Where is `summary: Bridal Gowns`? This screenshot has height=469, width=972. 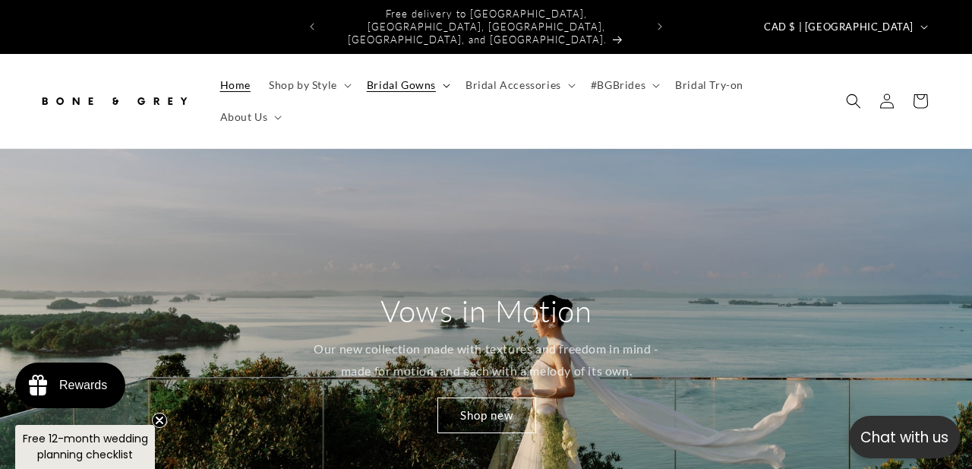 summary: Bridal Gowns is located at coordinates (407, 85).